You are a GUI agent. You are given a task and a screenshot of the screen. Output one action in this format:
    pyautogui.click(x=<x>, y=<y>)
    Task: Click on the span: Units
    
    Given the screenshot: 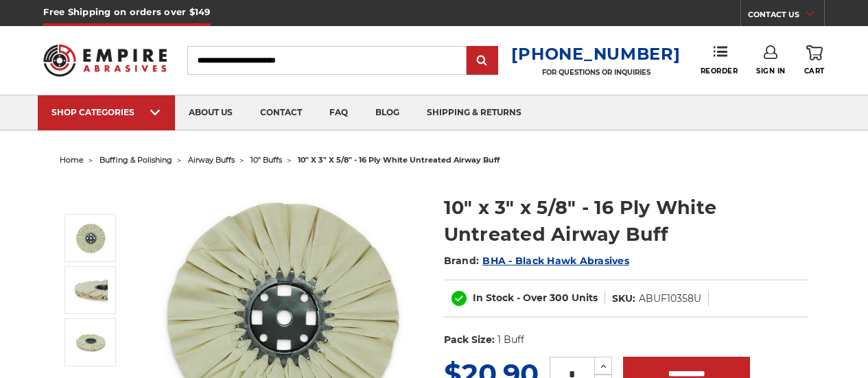 What is the action you would take?
    pyautogui.click(x=584, y=298)
    